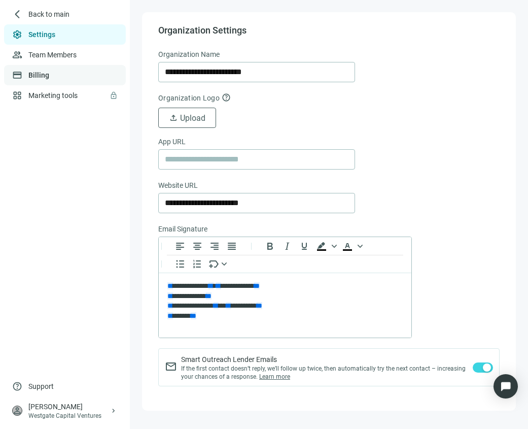 This screenshot has height=429, width=528. Describe the element at coordinates (187, 118) in the screenshot. I see `button: uploadUpload` at that location.